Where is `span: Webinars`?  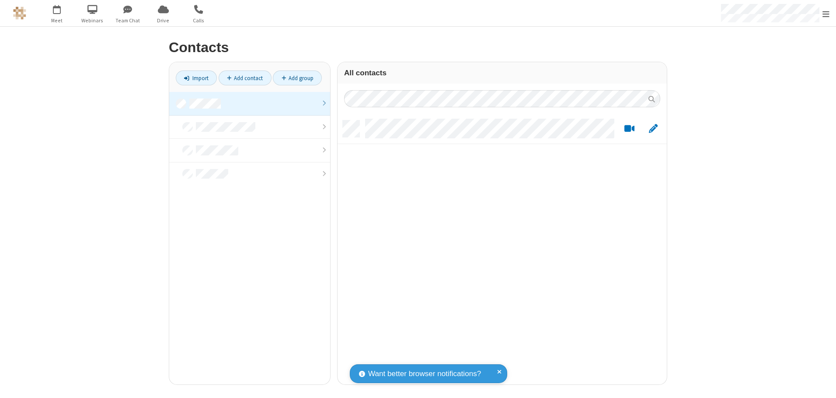
span: Webinars is located at coordinates (92, 21).